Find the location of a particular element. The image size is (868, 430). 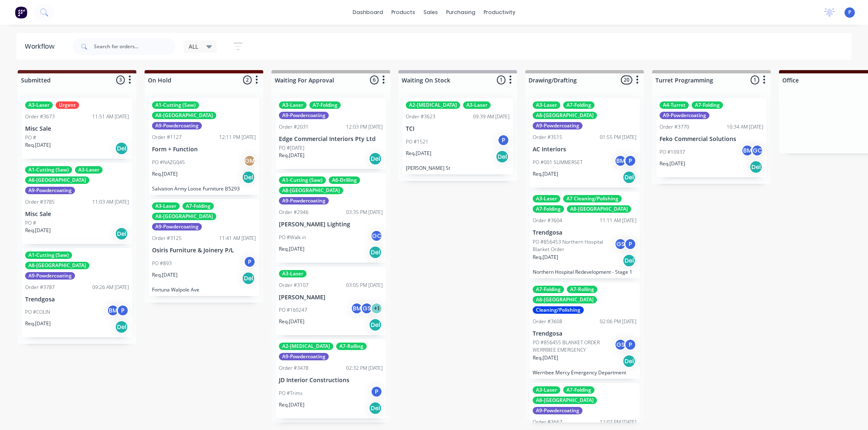

div: Order #3478 is located at coordinates (293, 368).